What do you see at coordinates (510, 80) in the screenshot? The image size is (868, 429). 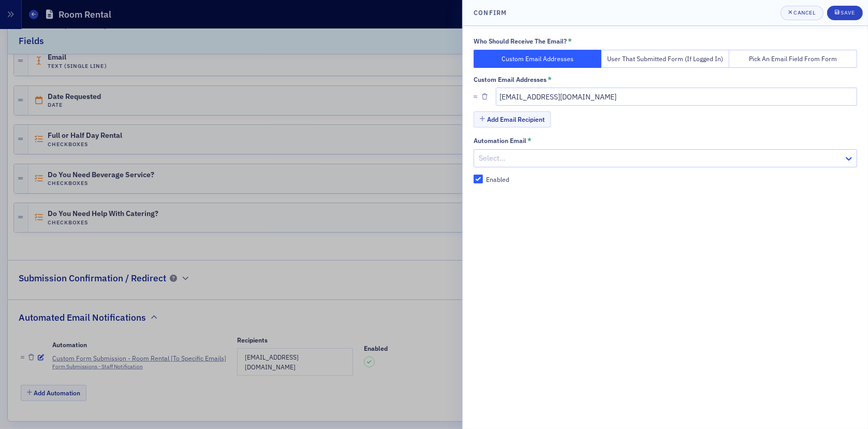 I see `div: Custom Email Addresses` at bounding box center [510, 80].